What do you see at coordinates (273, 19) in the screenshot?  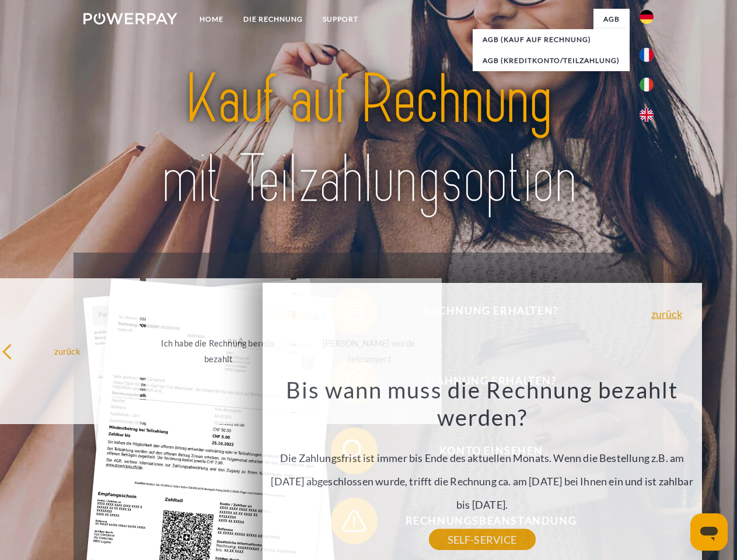 I see `a: DIE RECHNUNG` at bounding box center [273, 19].